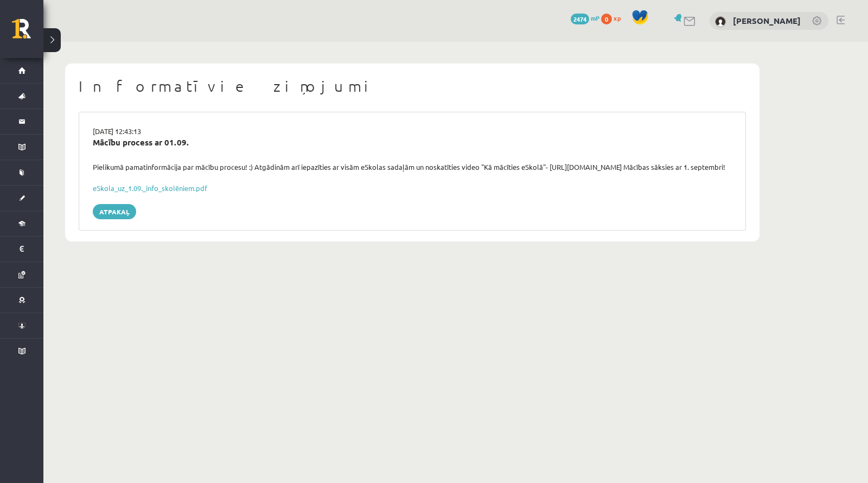 This screenshot has width=868, height=483. Describe the element at coordinates (720, 22) in the screenshot. I see `img: Džastina Leonoviča - Batņa` at that location.